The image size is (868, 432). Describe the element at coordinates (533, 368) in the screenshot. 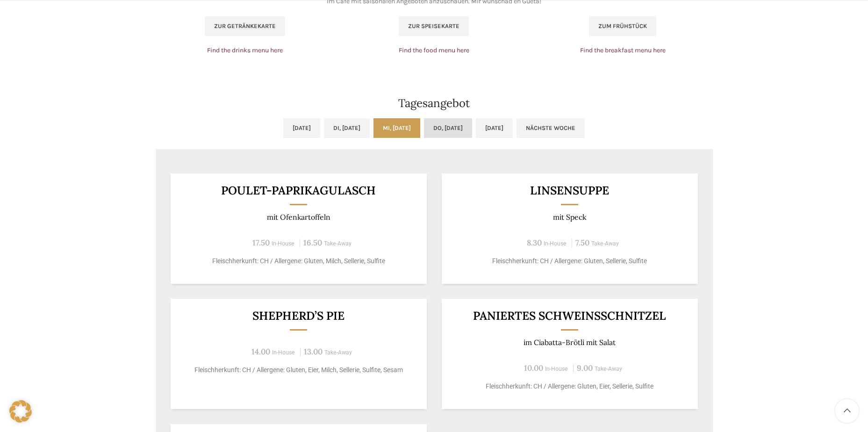

I see `span: 10.00` at that location.